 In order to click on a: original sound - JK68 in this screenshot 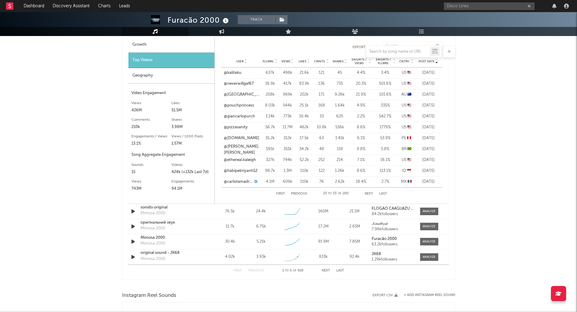, I will do `click(172, 253)`.